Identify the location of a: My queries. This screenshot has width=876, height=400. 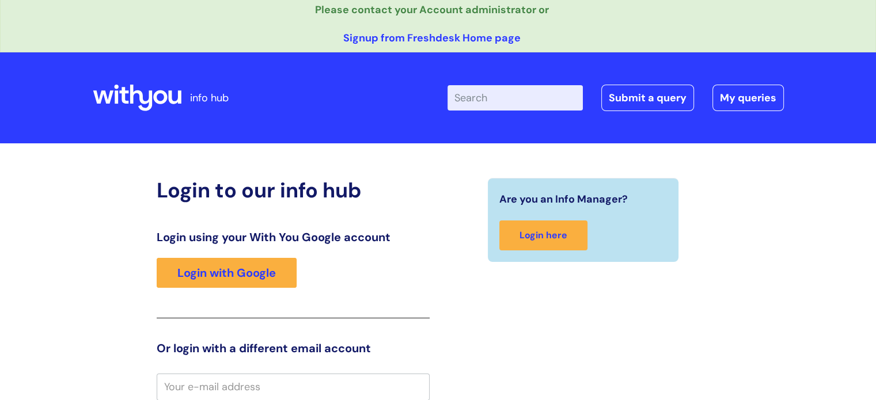
(748, 98).